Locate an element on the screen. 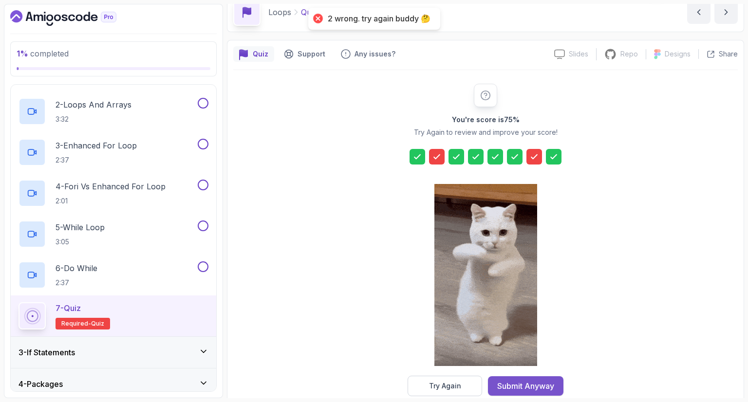 This screenshot has width=748, height=402. button: 5-While Loop3:05 is located at coordinates (113, 234).